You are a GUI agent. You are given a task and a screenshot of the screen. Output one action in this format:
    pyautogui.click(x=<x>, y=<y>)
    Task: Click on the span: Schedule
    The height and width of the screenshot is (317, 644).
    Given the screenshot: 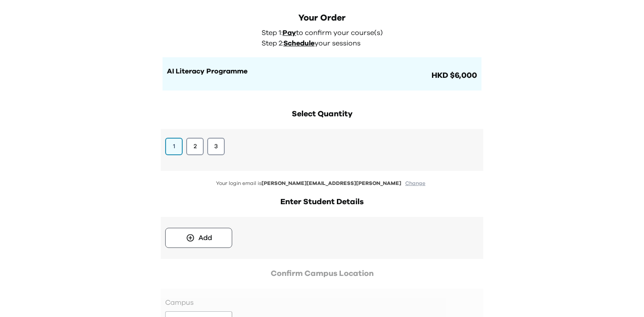 What is the action you would take?
    pyautogui.click(x=299, y=43)
    